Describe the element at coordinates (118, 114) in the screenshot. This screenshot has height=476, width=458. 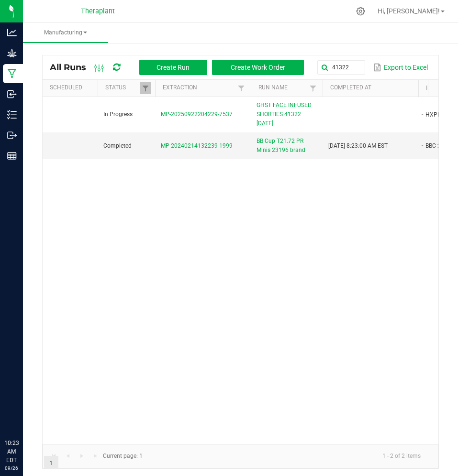
I see `span: In Progress` at that location.